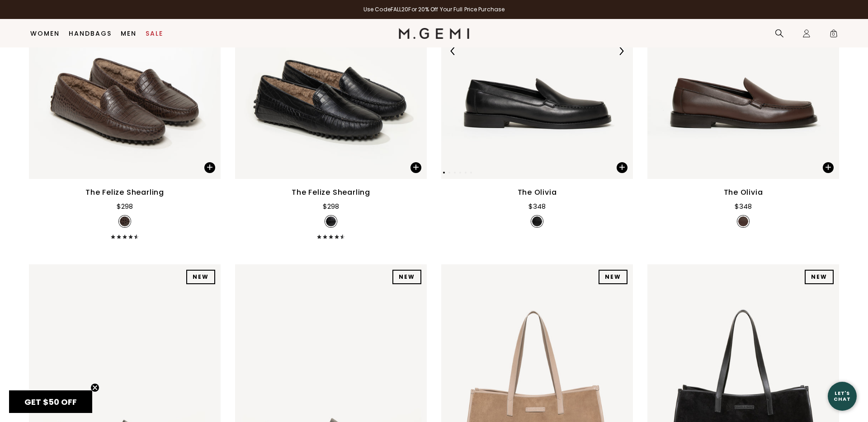  I want to click on img: Next Arrow, so click(621, 51).